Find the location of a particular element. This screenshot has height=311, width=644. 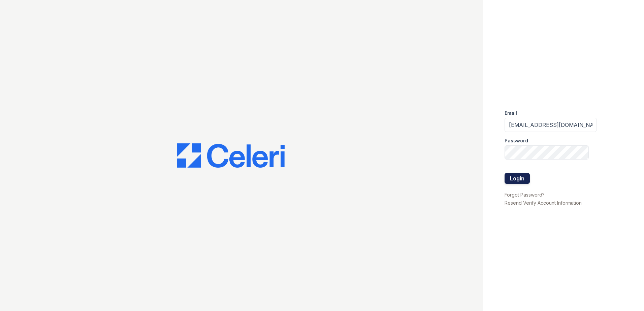

label: Email is located at coordinates (510, 113).